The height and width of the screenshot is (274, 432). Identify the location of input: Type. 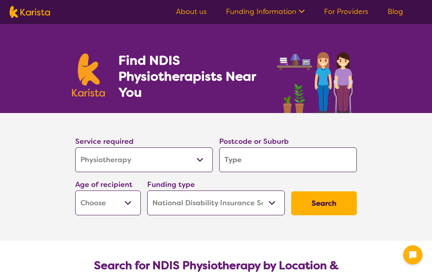
(288, 160).